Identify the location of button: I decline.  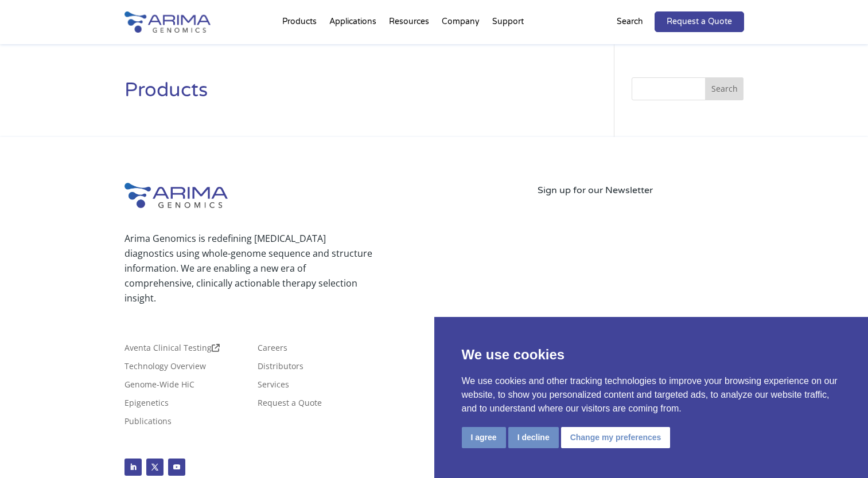
(534, 437).